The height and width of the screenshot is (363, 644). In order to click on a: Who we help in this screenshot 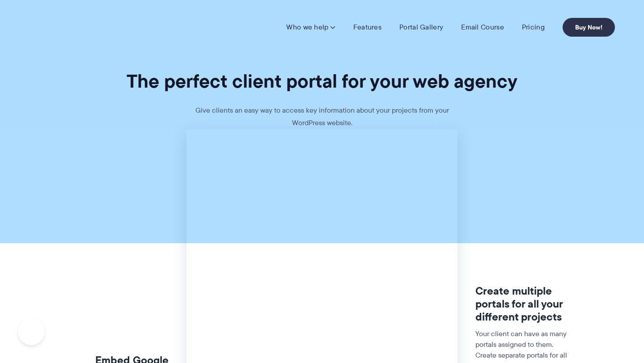, I will do `click(310, 27)`.